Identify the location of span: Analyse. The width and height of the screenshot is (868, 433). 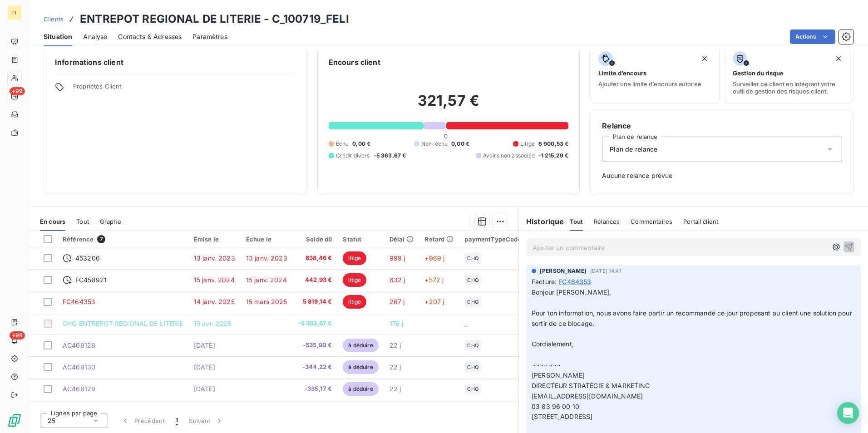
(95, 37).